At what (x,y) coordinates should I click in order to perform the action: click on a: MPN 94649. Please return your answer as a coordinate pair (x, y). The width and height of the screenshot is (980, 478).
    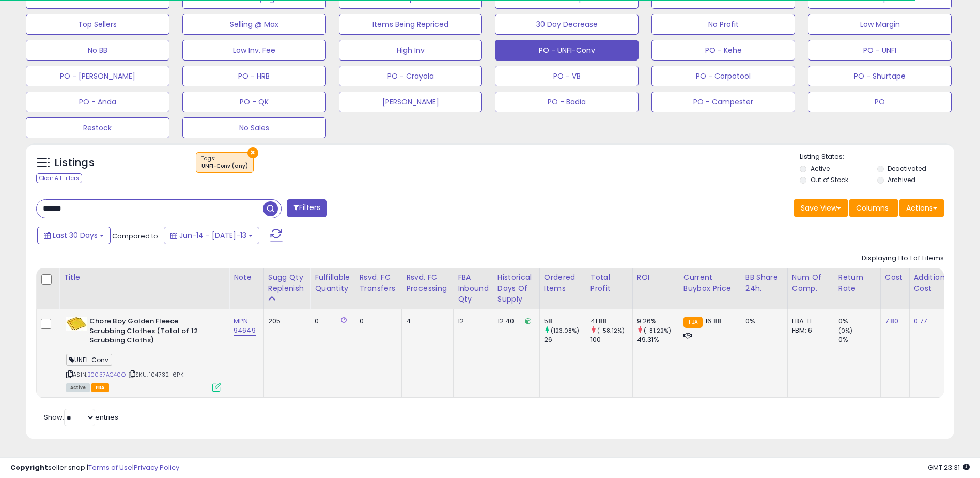
    Looking at the image, I should click on (244, 326).